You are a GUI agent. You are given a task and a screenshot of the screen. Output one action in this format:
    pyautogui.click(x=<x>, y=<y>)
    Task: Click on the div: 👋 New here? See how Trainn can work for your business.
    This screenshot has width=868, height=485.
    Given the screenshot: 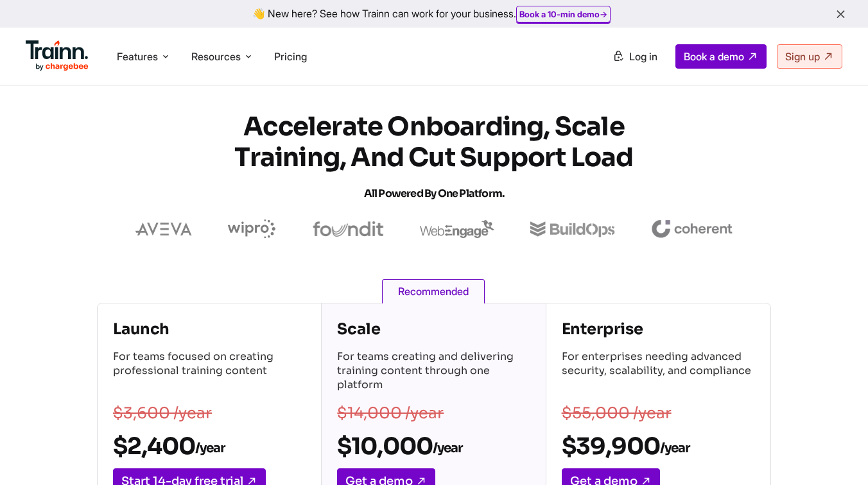 What is the action you would take?
    pyautogui.click(x=434, y=13)
    